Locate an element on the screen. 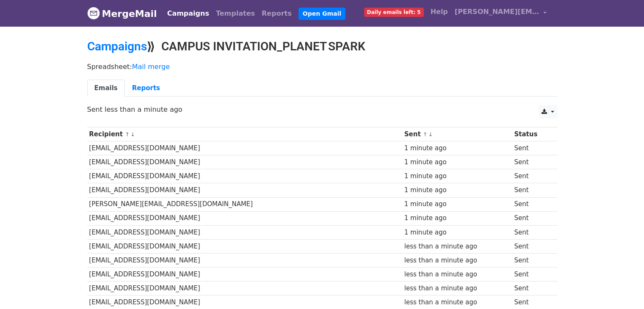  a: Open Gmail is located at coordinates (322, 13).